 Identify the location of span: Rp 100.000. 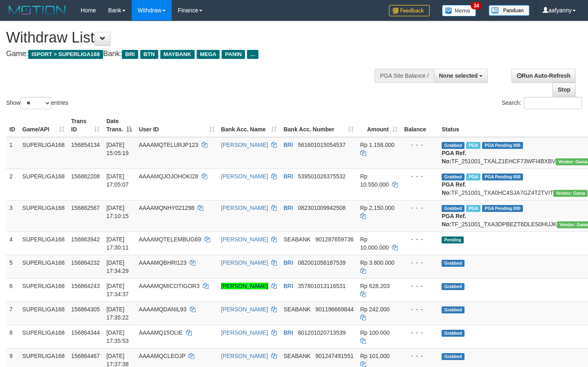
(375, 332).